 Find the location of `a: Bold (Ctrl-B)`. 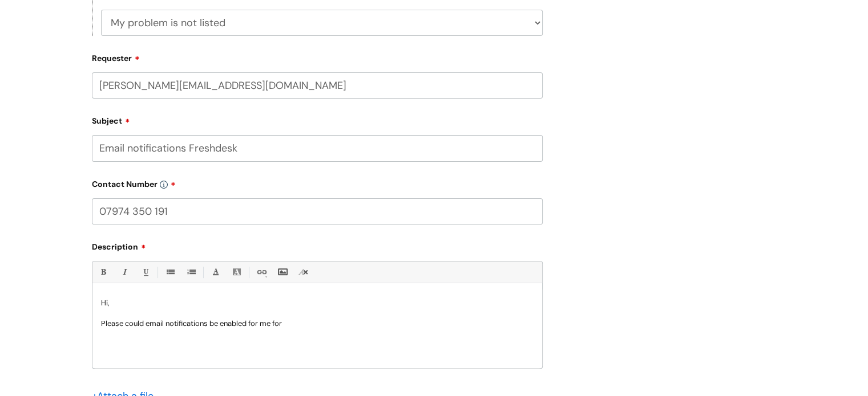

a: Bold (Ctrl-B) is located at coordinates (102, 272).